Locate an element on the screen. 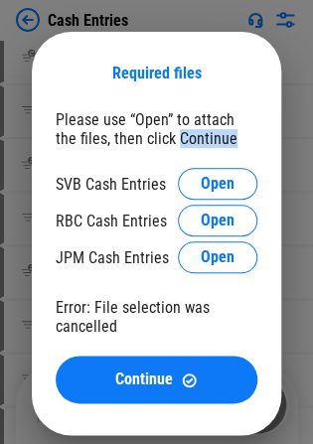 The image size is (313, 444). div: SVB Cash Entries is located at coordinates (110, 184).